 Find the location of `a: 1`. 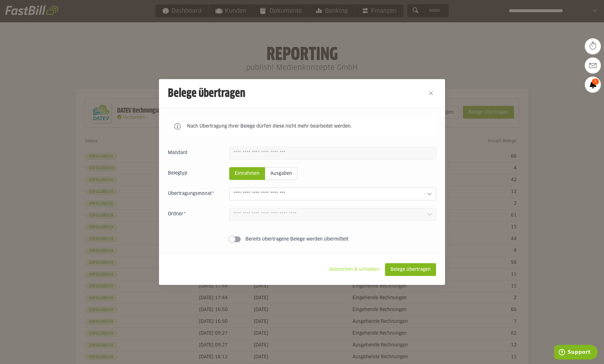

a: 1 is located at coordinates (593, 84).